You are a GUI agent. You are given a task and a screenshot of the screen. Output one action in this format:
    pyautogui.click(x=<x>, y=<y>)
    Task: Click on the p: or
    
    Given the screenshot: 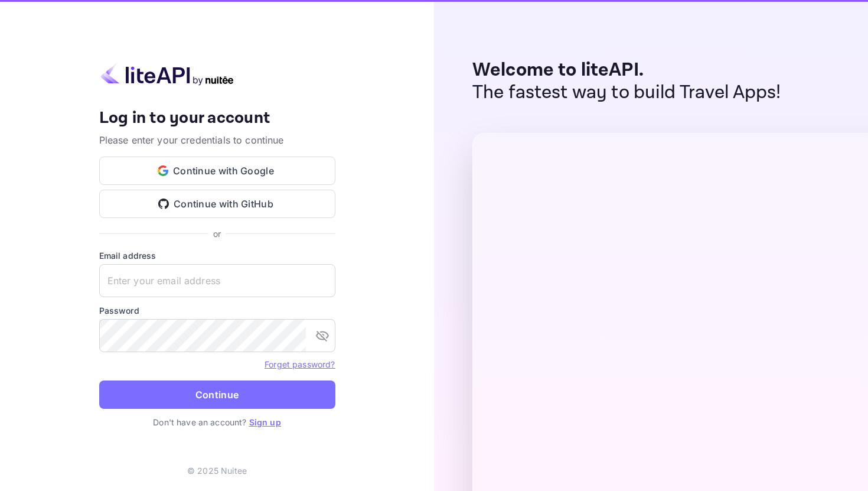 What is the action you would take?
    pyautogui.click(x=217, y=234)
    